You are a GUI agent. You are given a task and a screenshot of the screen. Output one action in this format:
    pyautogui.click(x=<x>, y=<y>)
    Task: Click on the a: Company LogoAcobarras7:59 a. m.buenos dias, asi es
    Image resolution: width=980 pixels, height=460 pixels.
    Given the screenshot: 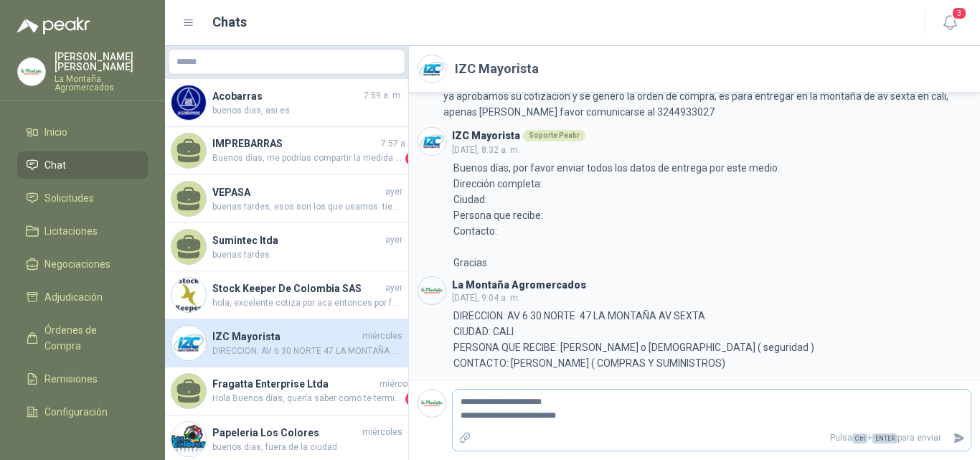 What is the action you would take?
    pyautogui.click(x=286, y=102)
    